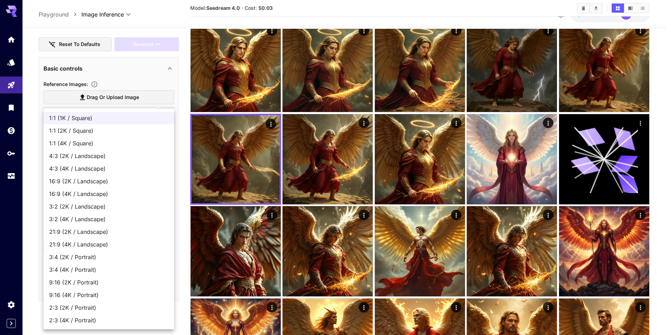 The image size is (671, 335). I want to click on span: 4:3 (4K / Landscape), so click(109, 169).